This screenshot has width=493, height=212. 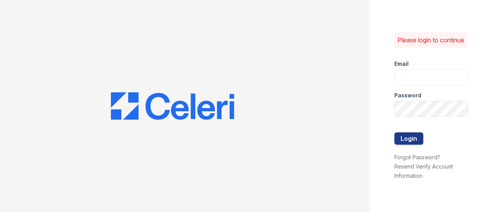 I want to click on a: Resend Verify Account Information, so click(x=424, y=171).